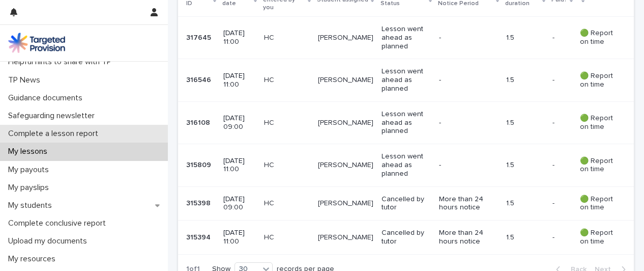  I want to click on p: My payouts, so click(30, 170).